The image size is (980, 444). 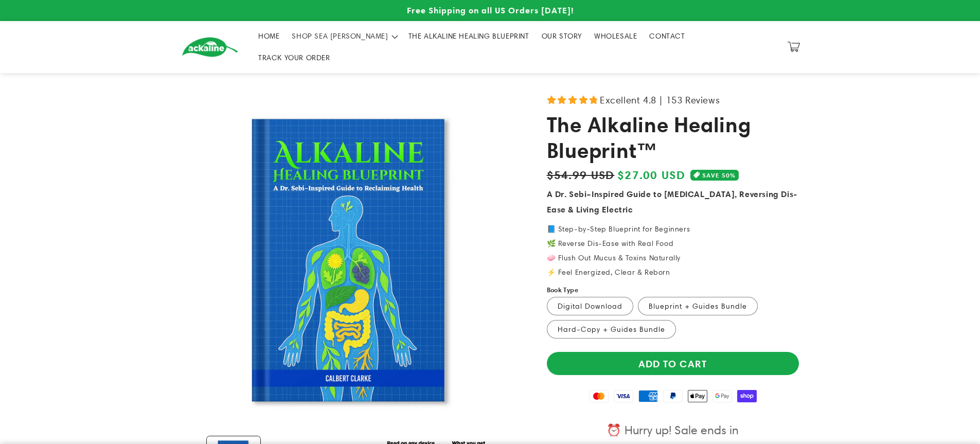 I want to click on a: WHOLESALE, so click(x=615, y=36).